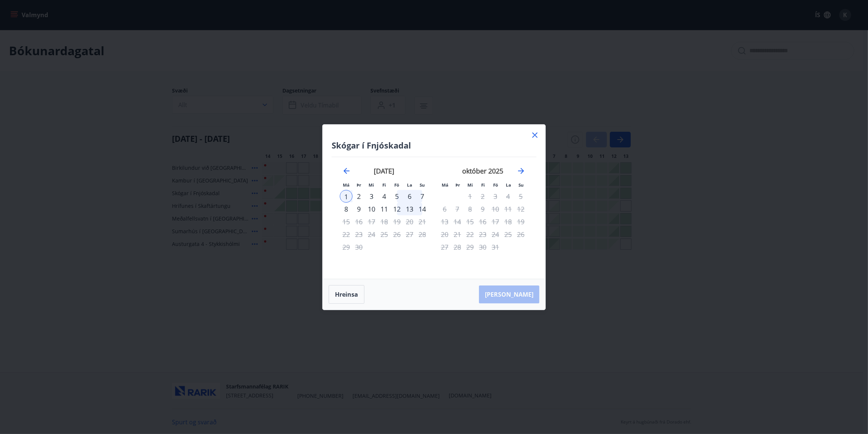  I want to click on td: Not available. þriðjudagur, 30. september 2025, so click(359, 247).